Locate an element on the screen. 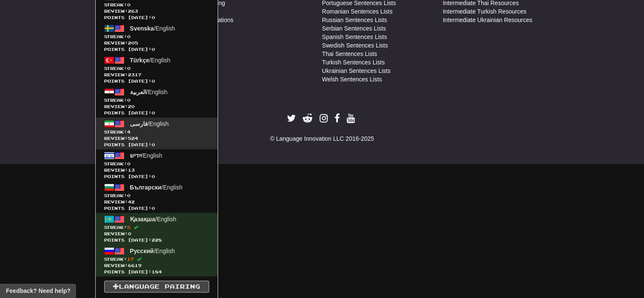 The image size is (644, 298). span: العربية is located at coordinates (138, 92).